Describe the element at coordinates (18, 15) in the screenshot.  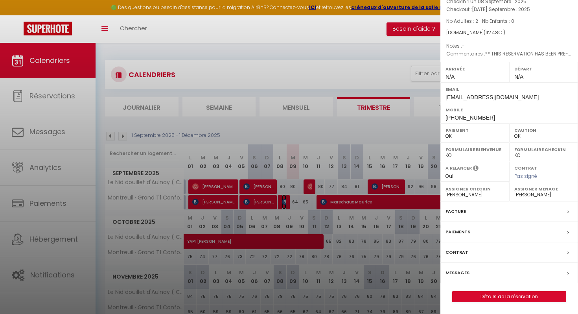
I see `button: Ouvrir le widget de chat LiveChat` at that location.